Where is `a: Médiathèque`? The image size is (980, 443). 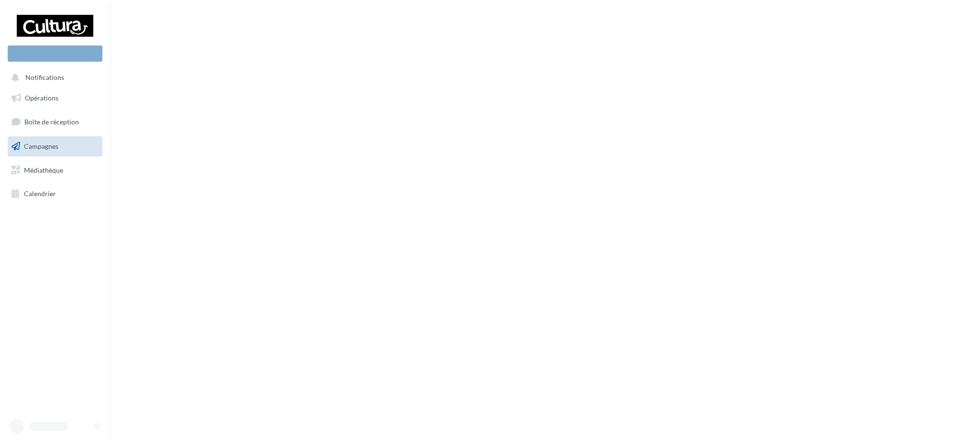 a: Médiathèque is located at coordinates (55, 170).